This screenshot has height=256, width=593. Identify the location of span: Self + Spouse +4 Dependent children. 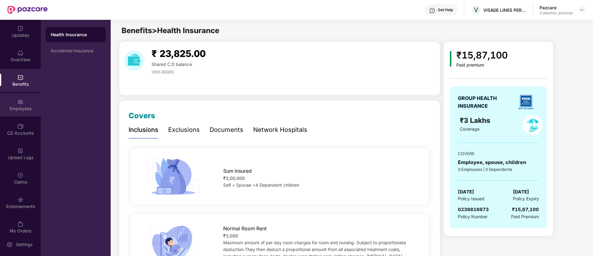
(261, 185).